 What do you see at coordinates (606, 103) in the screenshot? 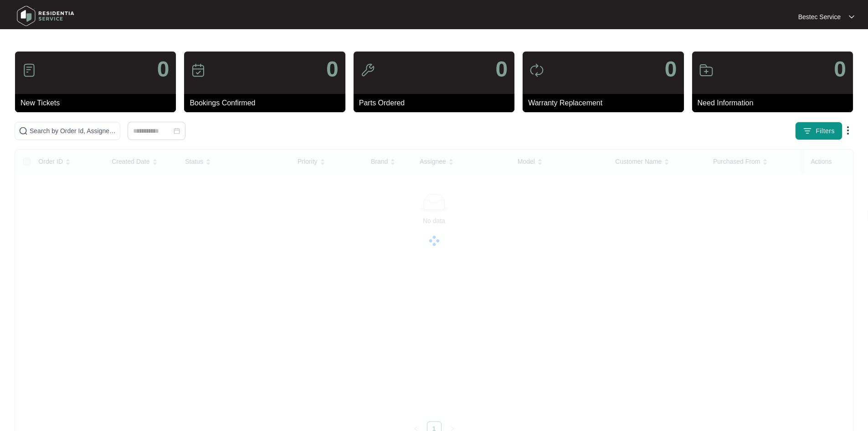
I see `p: Warranty Replacement` at bounding box center [606, 103].